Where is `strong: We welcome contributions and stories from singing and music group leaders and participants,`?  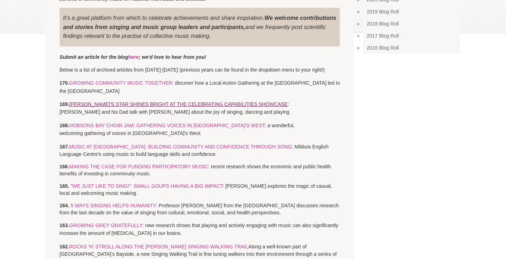 strong: We welcome contributions and stories from singing and music group leaders and participants, is located at coordinates (200, 22).